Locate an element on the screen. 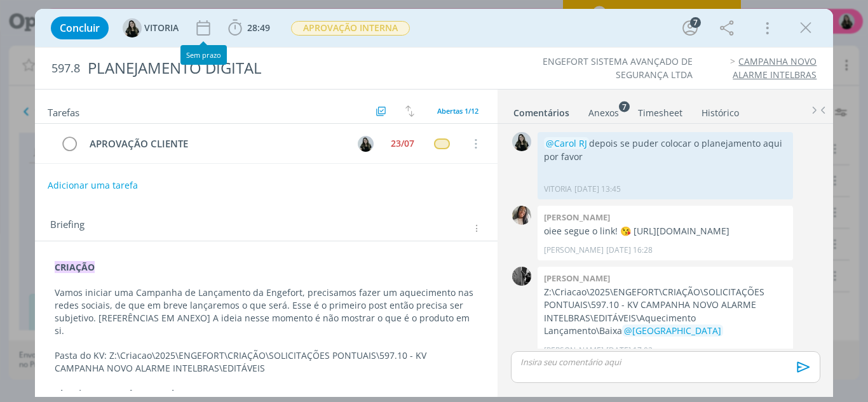  span: Concluir is located at coordinates (79, 28).